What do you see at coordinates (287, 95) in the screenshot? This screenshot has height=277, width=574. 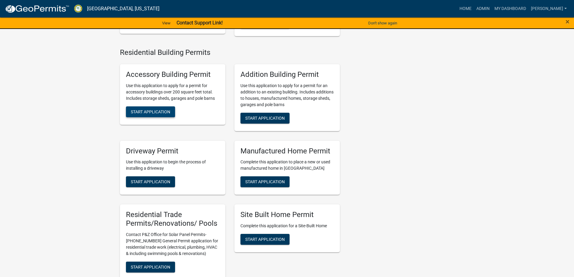 I see `p: Use this application to apply for a permit for an addition to an existing building. Includes addi...` at bounding box center [287, 95].